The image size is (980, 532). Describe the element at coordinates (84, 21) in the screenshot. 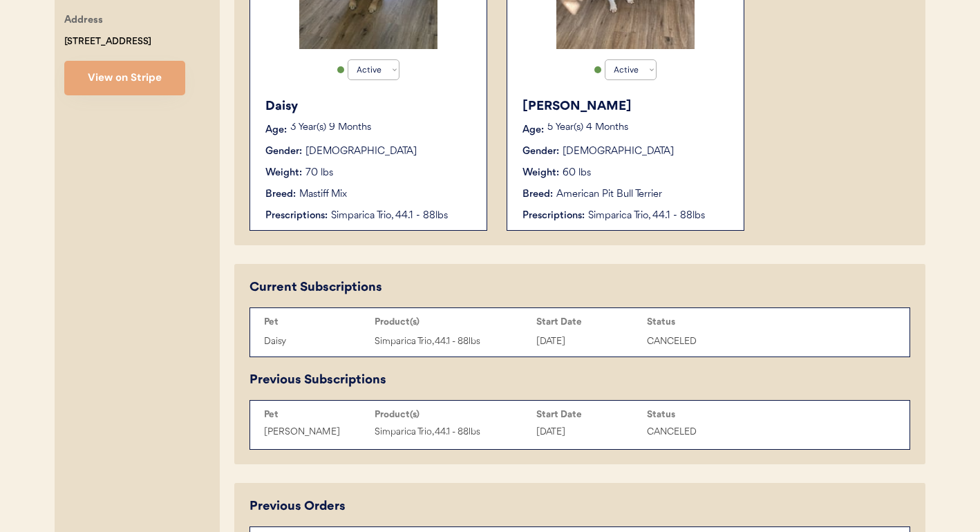

I see `div: Address` at that location.